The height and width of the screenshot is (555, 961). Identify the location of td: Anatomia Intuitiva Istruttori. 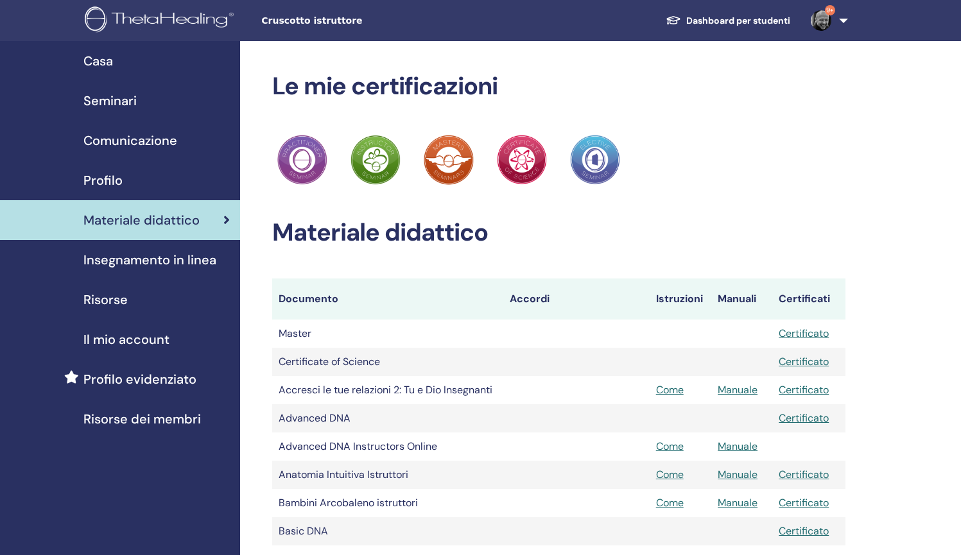
(388, 475).